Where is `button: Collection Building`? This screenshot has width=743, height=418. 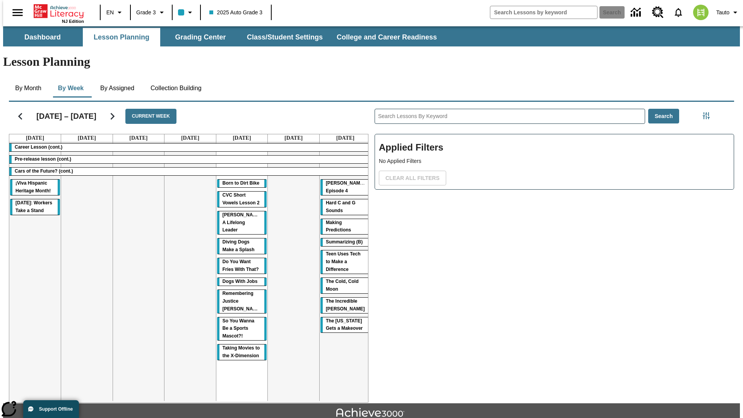 button: Collection Building is located at coordinates (176, 88).